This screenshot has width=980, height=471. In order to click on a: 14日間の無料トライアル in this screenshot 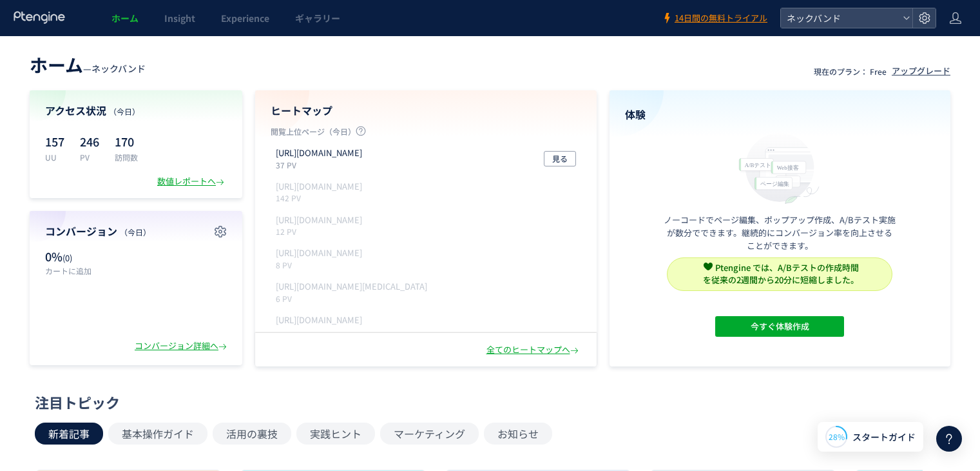, I will do `click(714, 18)`.